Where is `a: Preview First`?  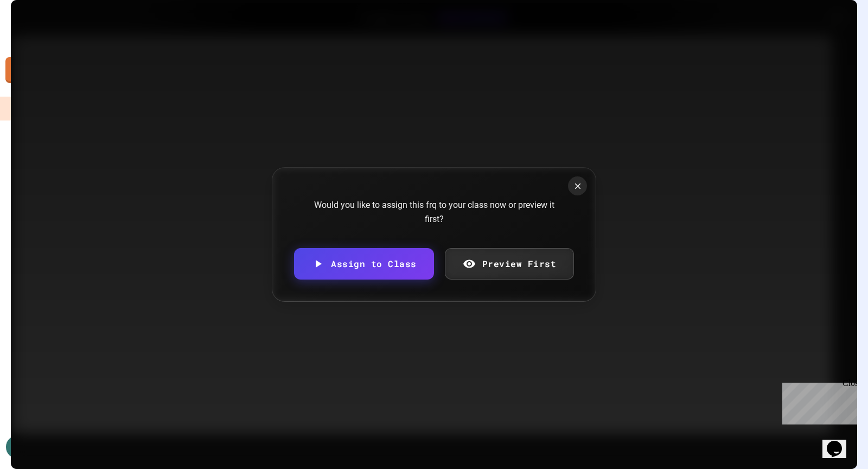
a: Preview First is located at coordinates (510, 264).